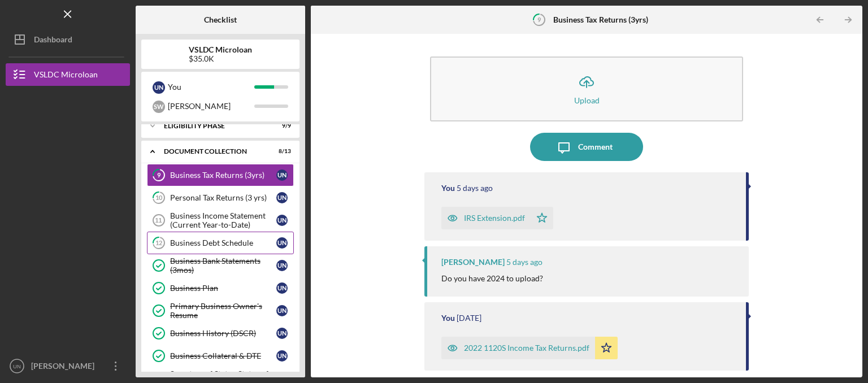 The height and width of the screenshot is (383, 868). What do you see at coordinates (221, 265) in the screenshot?
I see `a: Business Bank Statements (3mos)UN` at bounding box center [221, 265].